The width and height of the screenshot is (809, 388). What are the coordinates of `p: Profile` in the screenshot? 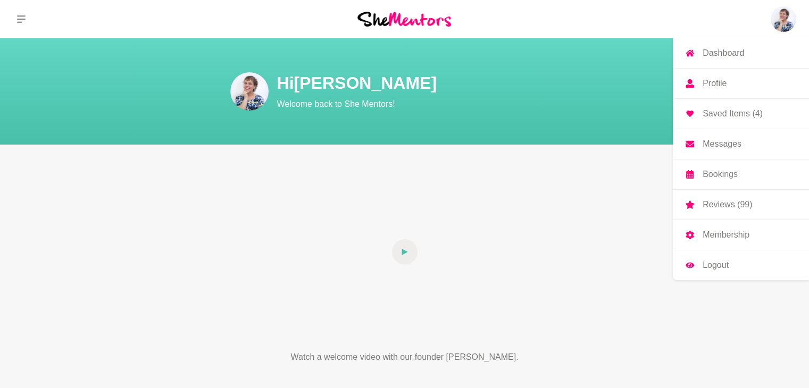 It's located at (715, 84).